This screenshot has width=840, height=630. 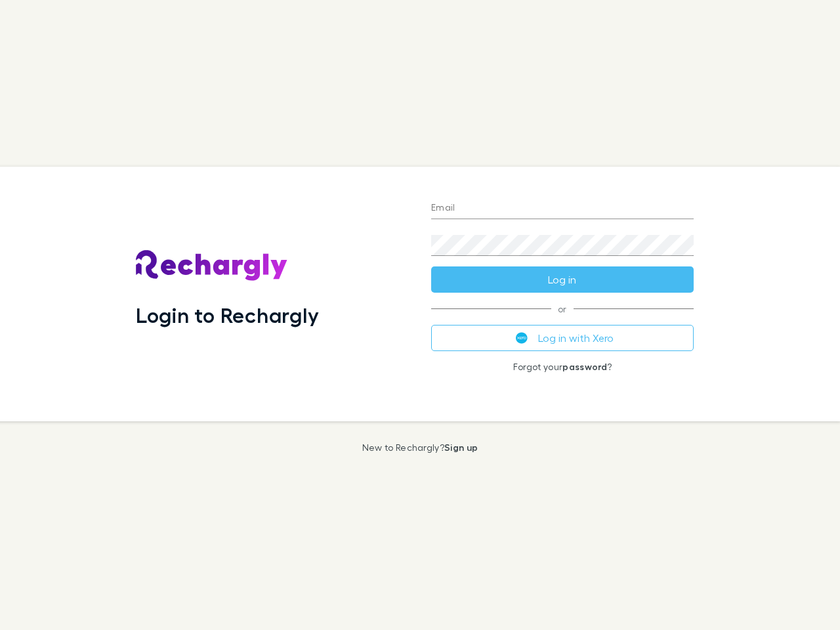 I want to click on p: Forgot your ?, so click(x=562, y=367).